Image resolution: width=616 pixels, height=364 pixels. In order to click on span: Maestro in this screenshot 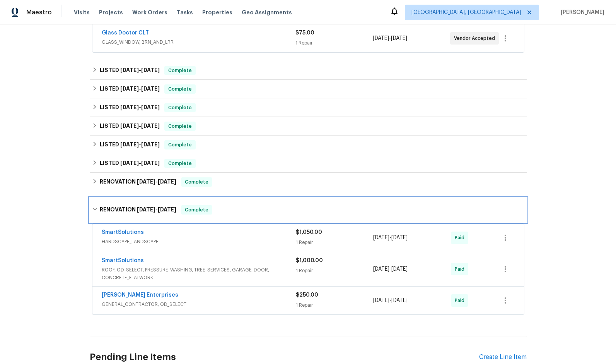, I will do `click(39, 12)`.